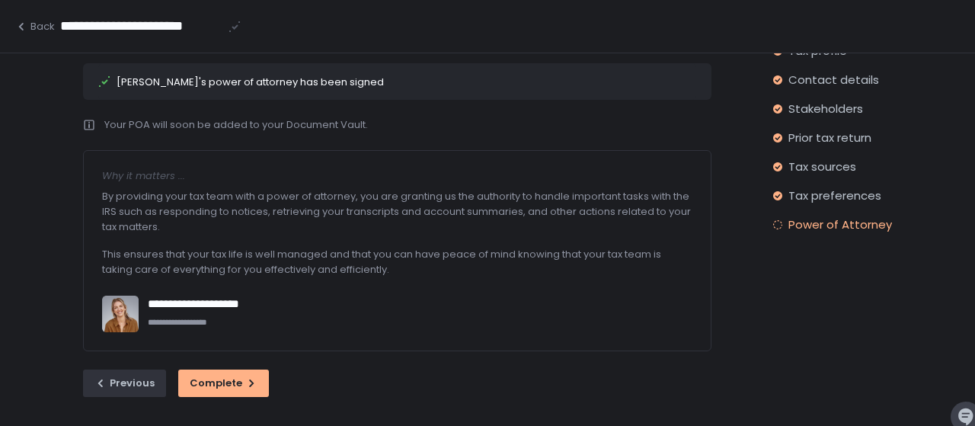 Image resolution: width=975 pixels, height=426 pixels. Describe the element at coordinates (833, 80) in the screenshot. I see `span: Contact details` at that location.